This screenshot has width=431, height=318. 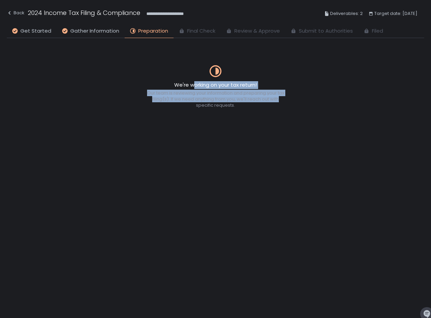 I want to click on span: Get Started, so click(x=36, y=31).